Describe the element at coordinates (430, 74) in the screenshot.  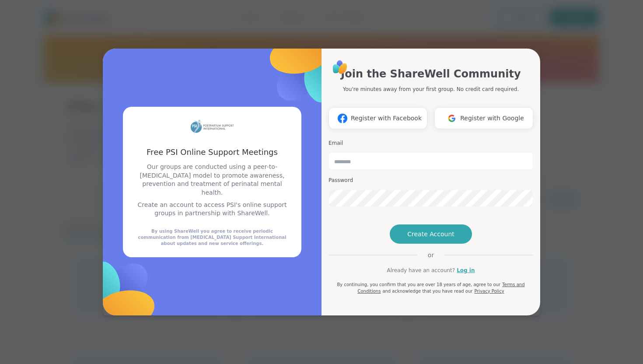
I see `h1: Join the ShareWell Community` at that location.